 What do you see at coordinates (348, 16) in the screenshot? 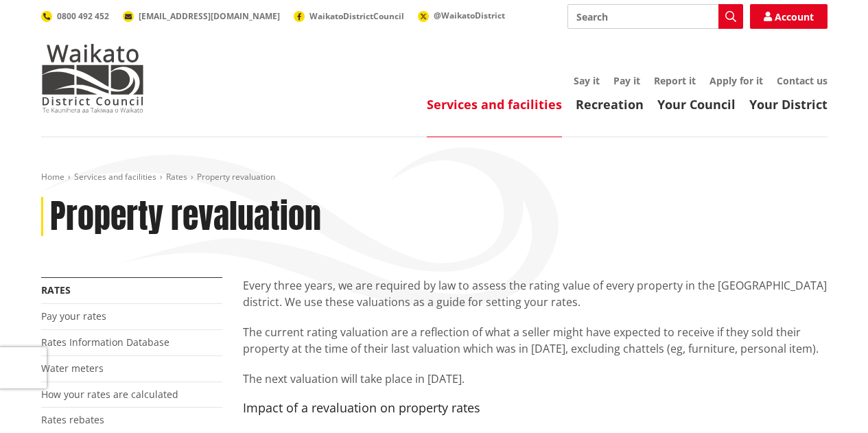
I see `a: WaikatoDistrictCouncil` at bounding box center [348, 16].